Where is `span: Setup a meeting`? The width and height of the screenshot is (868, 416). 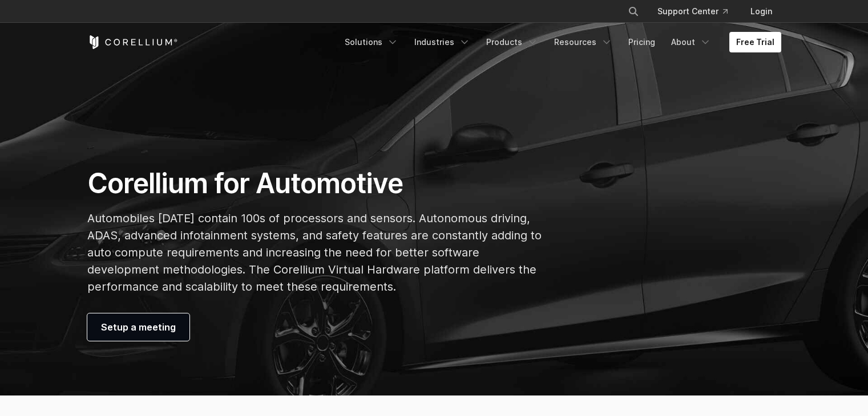 span: Setup a meeting is located at coordinates (138, 327).